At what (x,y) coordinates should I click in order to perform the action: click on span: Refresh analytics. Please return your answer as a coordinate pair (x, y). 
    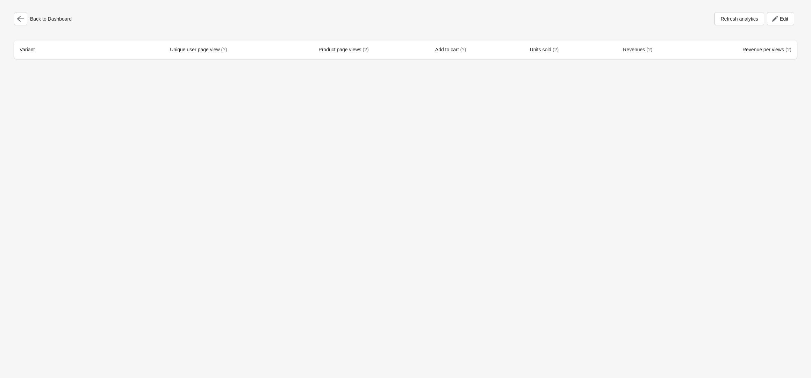
    Looking at the image, I should click on (739, 19).